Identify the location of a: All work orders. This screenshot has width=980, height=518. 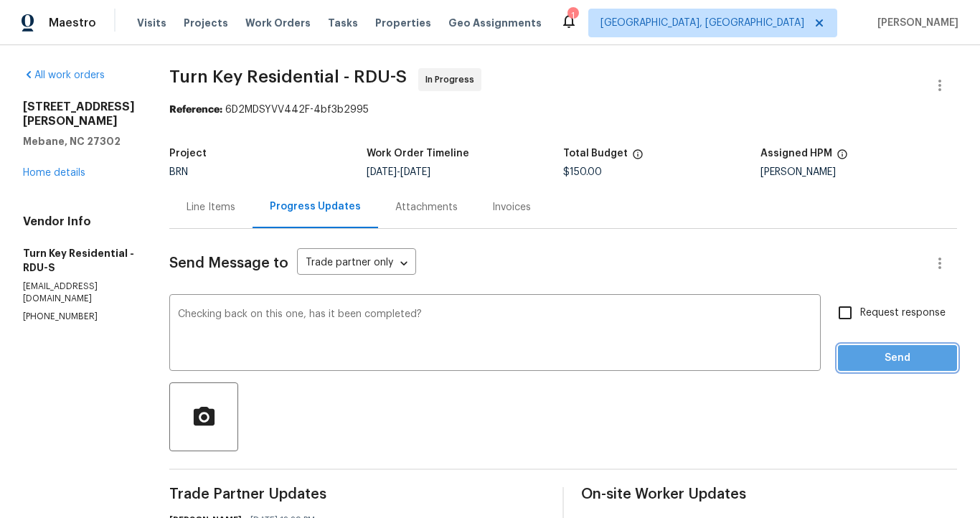
(64, 75).